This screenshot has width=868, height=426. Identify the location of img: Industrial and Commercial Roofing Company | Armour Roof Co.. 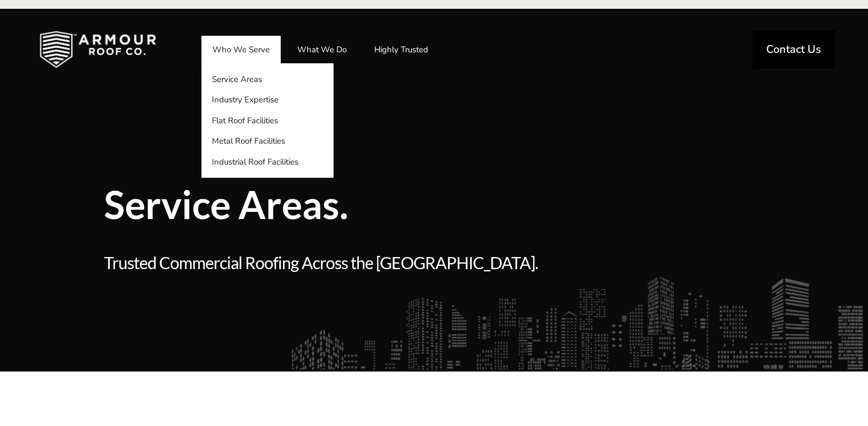
(98, 50).